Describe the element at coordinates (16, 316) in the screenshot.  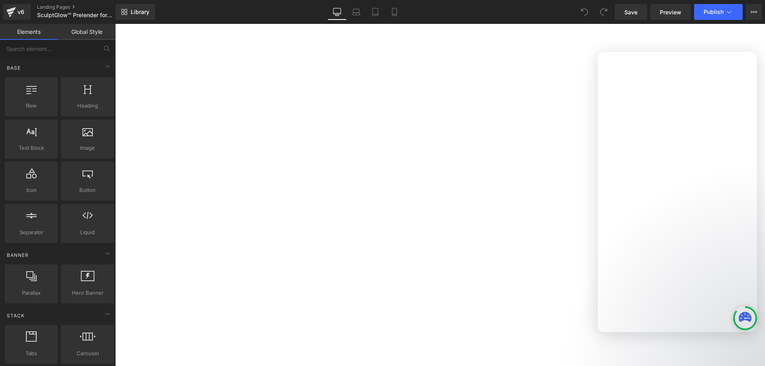
I see `span: Stack` at that location.